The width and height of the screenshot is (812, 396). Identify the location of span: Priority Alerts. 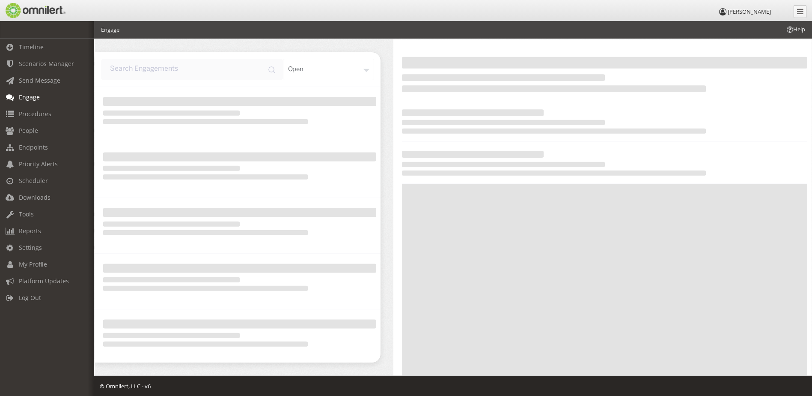
(38, 164).